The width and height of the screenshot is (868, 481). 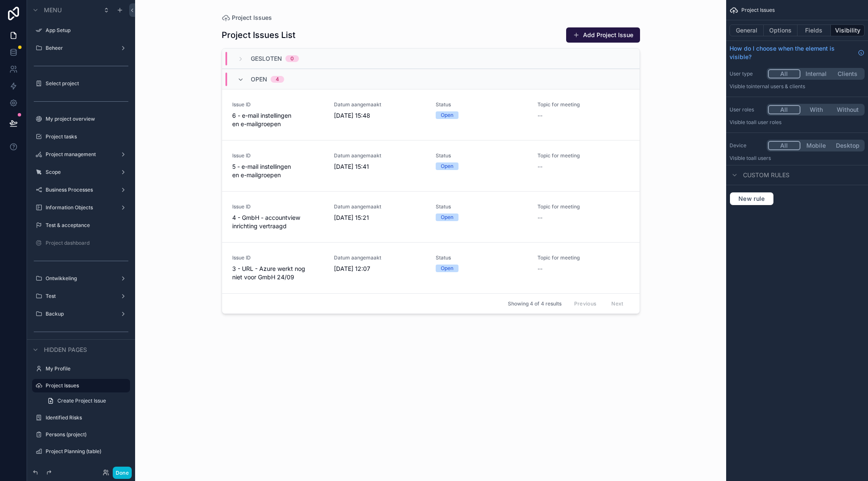 I want to click on span: Open, so click(x=259, y=79).